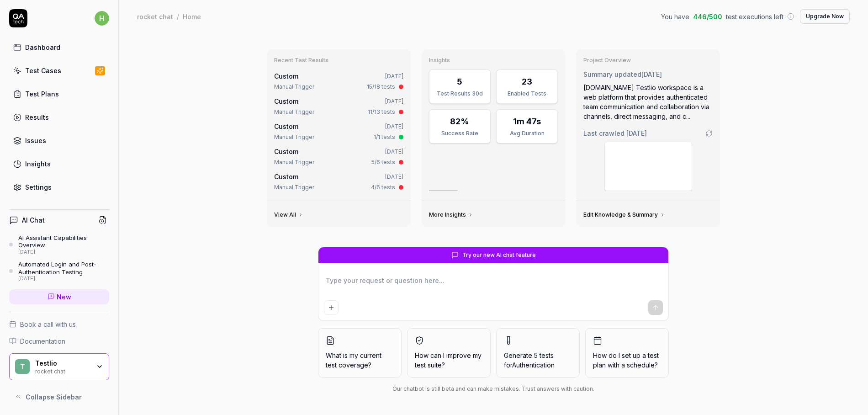  What do you see at coordinates (493, 60) in the screenshot?
I see `h3: Insights` at bounding box center [493, 60].